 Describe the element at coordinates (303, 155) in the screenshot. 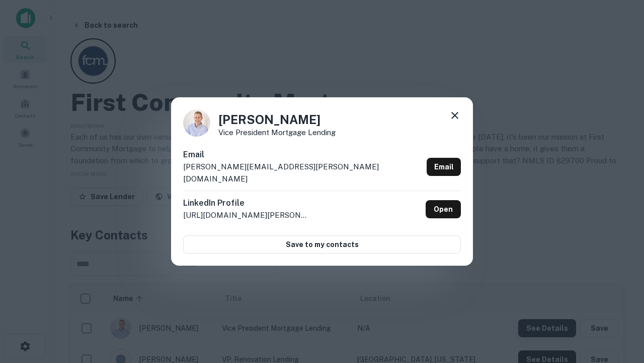

I see `h6: Email` at that location.